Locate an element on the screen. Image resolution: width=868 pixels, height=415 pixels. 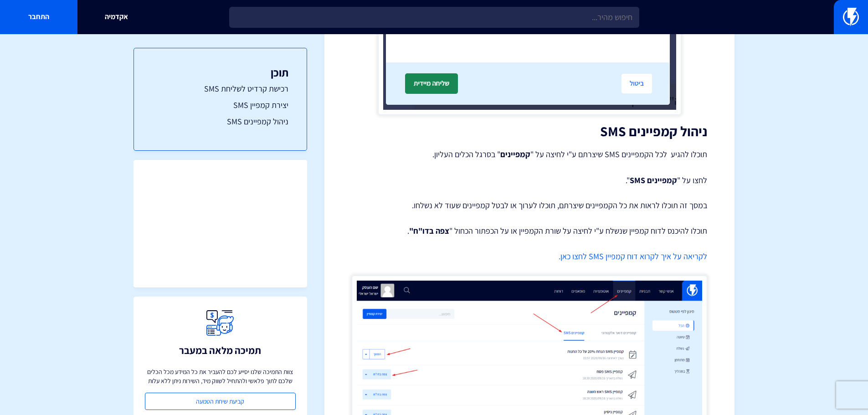
p: במסך זה תוכלו לראות את כל הקמפיינים שיצרתם, תוכלו לערוך או לבטל קמפיינים שעוד לא נשלחו. is located at coordinates (529, 205).